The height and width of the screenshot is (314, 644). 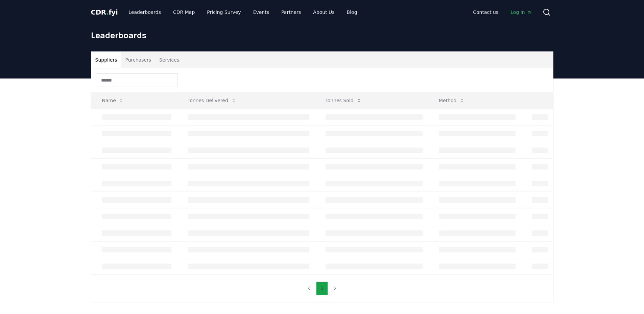 I want to click on button: Purchasers, so click(x=138, y=60).